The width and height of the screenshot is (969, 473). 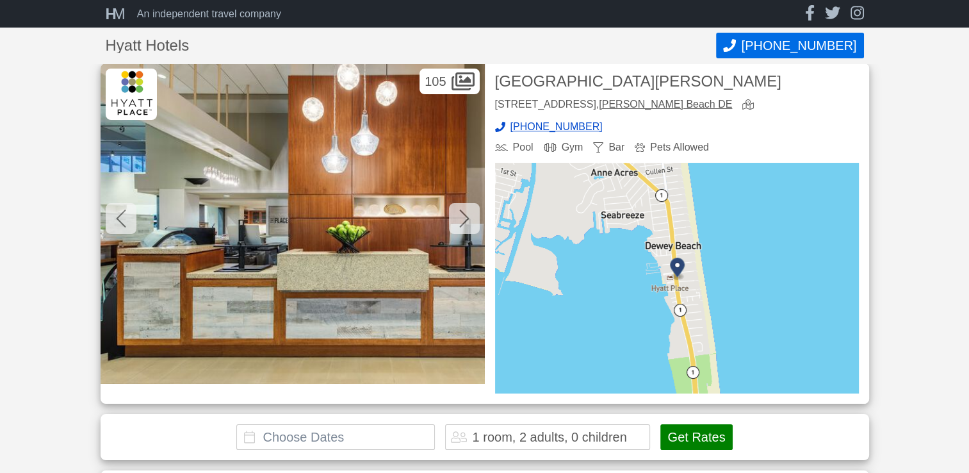 I want to click on div: Pool, so click(x=514, y=147).